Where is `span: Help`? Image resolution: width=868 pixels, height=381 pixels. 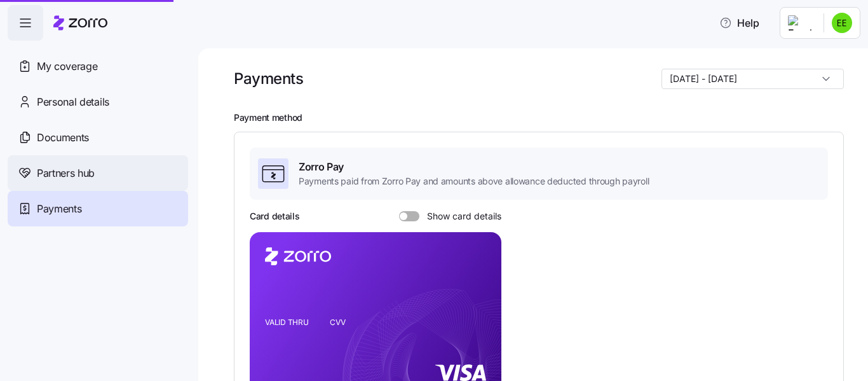 span: Help is located at coordinates (739, 23).